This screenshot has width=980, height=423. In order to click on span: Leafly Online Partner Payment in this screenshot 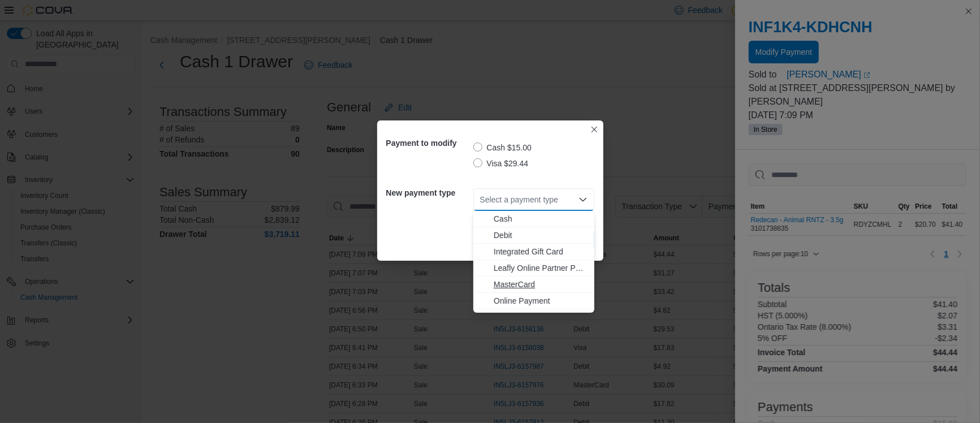, I will do `click(541, 268)`.